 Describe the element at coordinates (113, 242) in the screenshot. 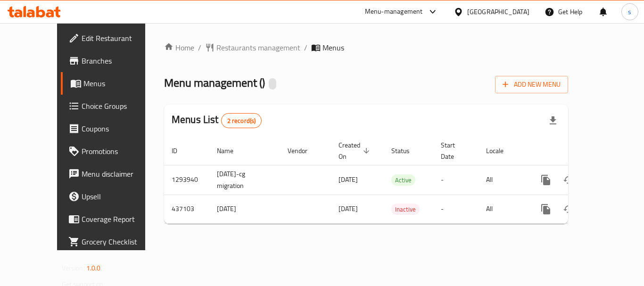

I see `a: Grocery Checklist` at that location.